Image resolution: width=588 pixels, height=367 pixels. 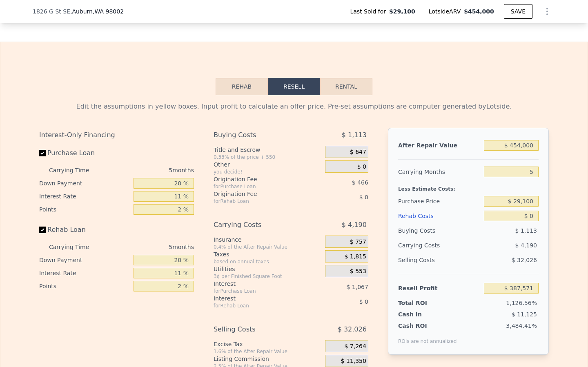 I want to click on div: ROIs are not annualized, so click(x=427, y=337).